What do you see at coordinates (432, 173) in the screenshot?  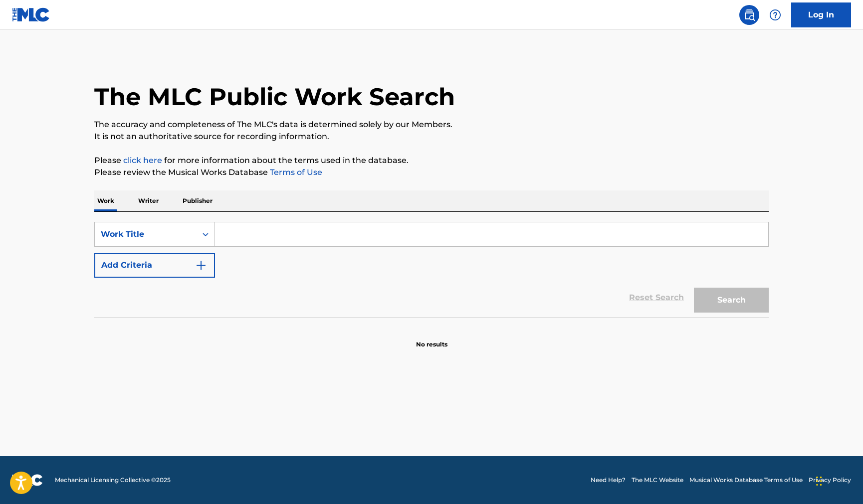 I see `p: Please review the Musical Works Database` at bounding box center [432, 173].